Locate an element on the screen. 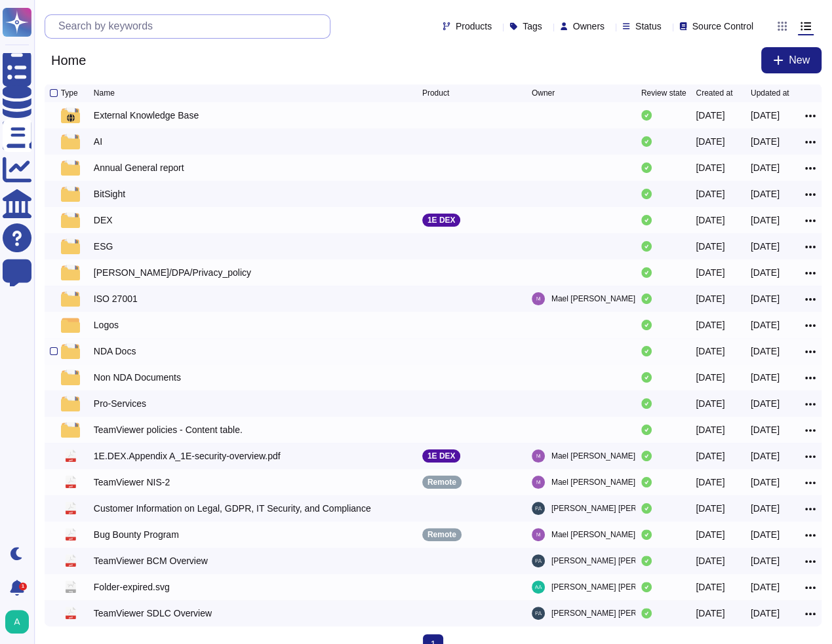 This screenshot has height=644, width=832. div: TeamViewer NIS-2 is located at coordinates (132, 482).